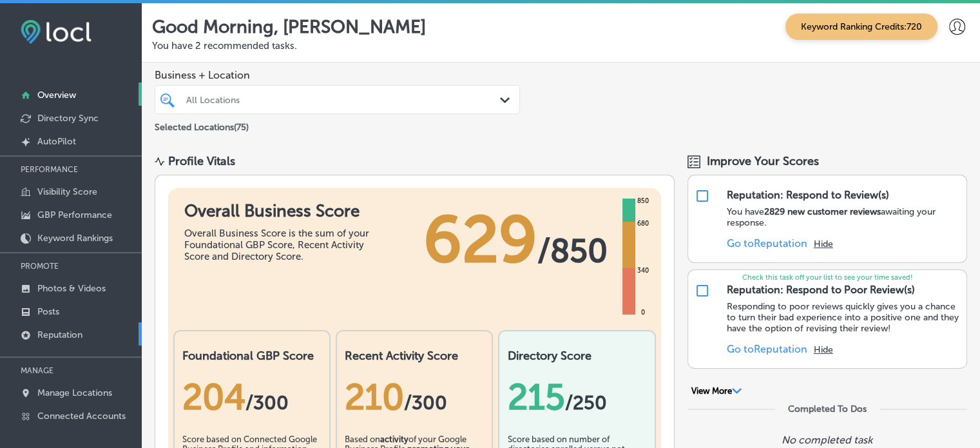 This screenshot has width=980, height=448. Describe the element at coordinates (67, 118) in the screenshot. I see `p: Directory Sync` at that location.